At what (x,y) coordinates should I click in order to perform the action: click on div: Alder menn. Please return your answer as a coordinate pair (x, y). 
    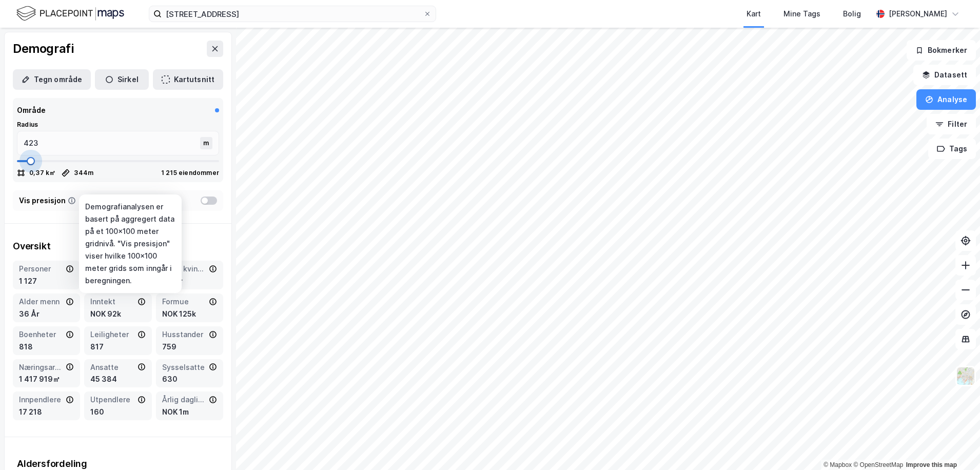
    Looking at the image, I should click on (41, 302).